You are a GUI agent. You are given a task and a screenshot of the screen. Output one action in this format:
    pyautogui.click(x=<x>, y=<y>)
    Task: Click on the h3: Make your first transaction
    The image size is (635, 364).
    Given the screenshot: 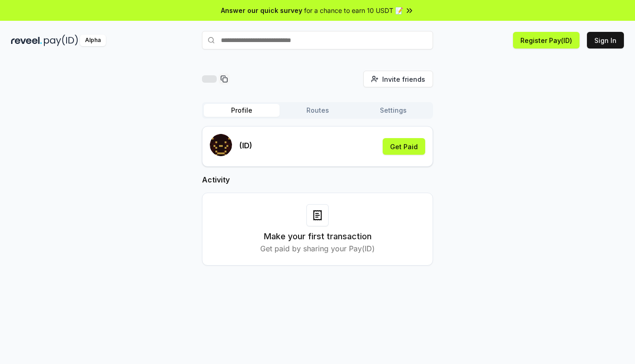 What is the action you would take?
    pyautogui.click(x=318, y=237)
    